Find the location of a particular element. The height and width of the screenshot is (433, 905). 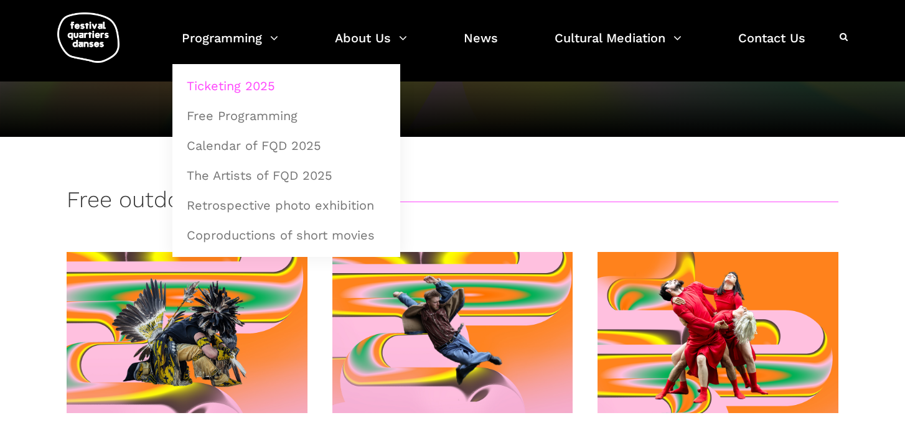

a: Cultural Mediation is located at coordinates (618, 45).